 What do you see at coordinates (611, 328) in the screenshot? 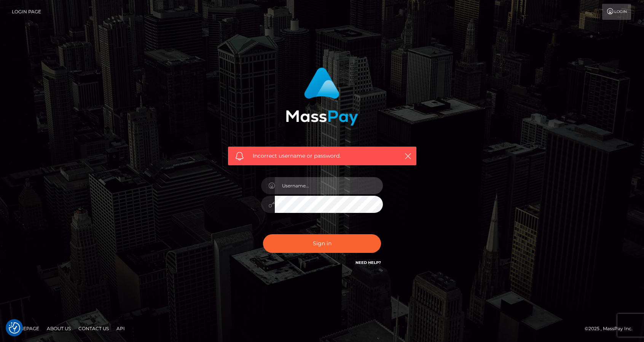
I see `div: © 2025 , MassPay Inc.` at bounding box center [611, 328].